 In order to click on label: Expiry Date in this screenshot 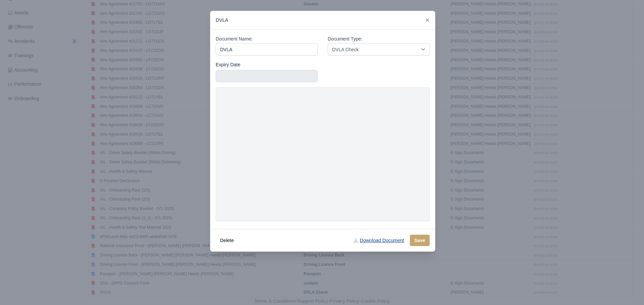, I will do `click(228, 65)`.